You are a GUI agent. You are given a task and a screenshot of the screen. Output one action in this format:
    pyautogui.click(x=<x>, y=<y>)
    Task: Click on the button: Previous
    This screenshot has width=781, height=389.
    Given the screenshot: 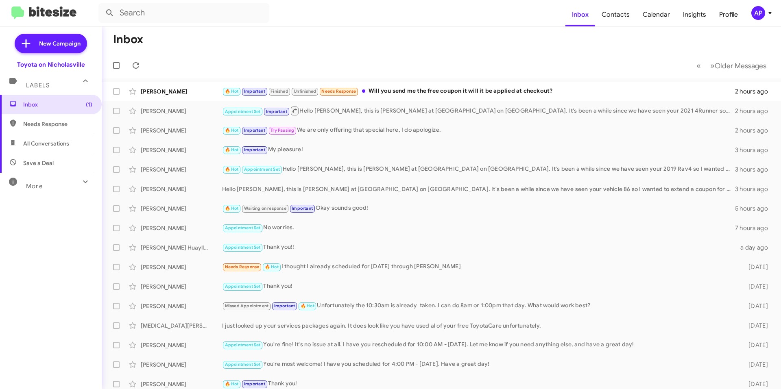 What is the action you would take?
    pyautogui.click(x=699, y=66)
    